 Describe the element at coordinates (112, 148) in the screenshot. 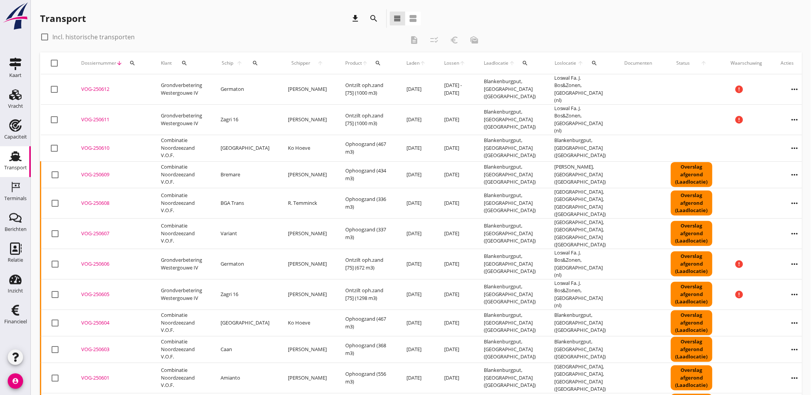

I see `div: VOG-250610` at that location.